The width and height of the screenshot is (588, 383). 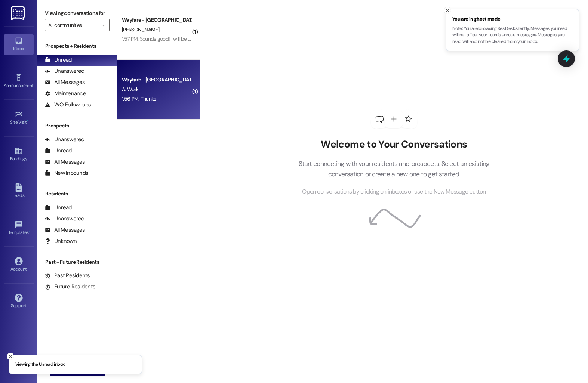 I want to click on div: Maintenance, so click(x=66, y=93).